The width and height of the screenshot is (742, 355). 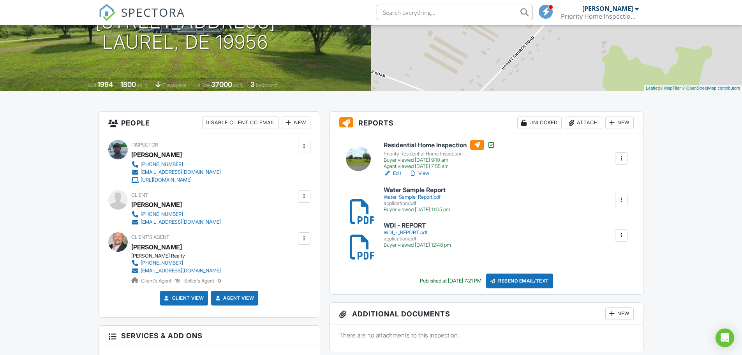 I want to click on a: © OpenStreetMap contributors, so click(x=711, y=88).